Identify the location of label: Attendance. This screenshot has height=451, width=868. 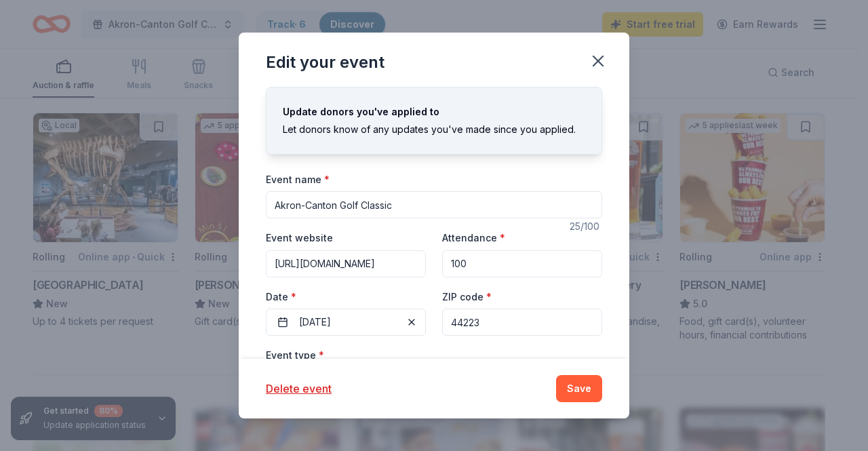
(474, 238).